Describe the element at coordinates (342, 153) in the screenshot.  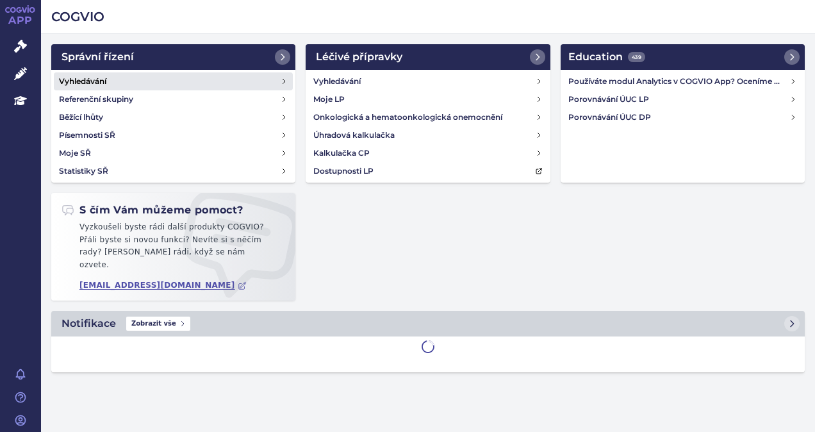
I see `h4: Kalkulačka CP` at that location.